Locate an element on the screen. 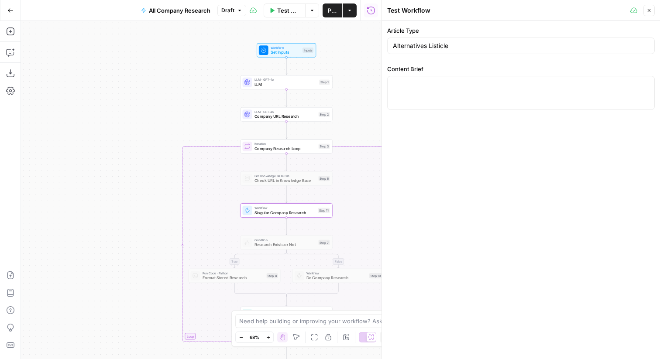 The width and height of the screenshot is (660, 359). g: Edge from step_10 to step_7-conditional-end is located at coordinates (312, 289).